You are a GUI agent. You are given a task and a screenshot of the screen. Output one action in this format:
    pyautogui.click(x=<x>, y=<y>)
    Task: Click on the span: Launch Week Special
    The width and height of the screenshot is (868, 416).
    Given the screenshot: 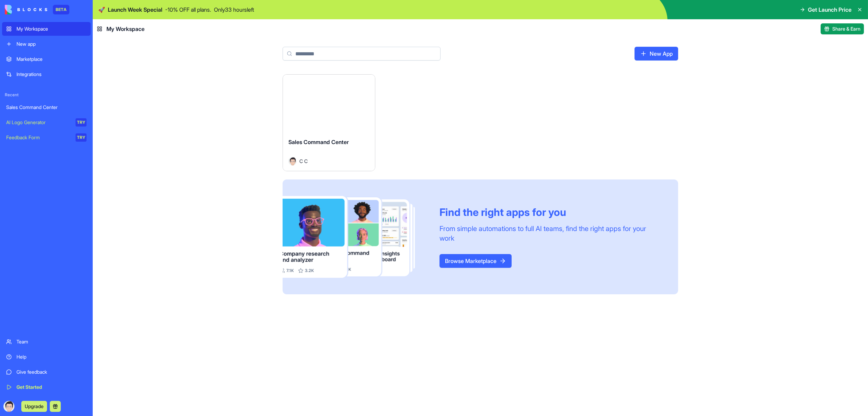 What is the action you would take?
    pyautogui.click(x=135, y=10)
    